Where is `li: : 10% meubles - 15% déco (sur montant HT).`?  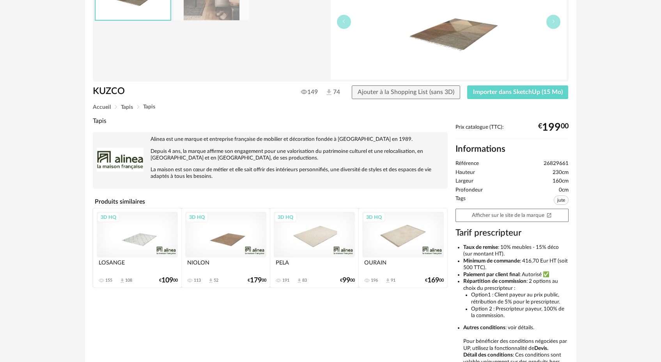 li: : 10% meubles - 15% déco (sur montant HT). is located at coordinates (516, 251).